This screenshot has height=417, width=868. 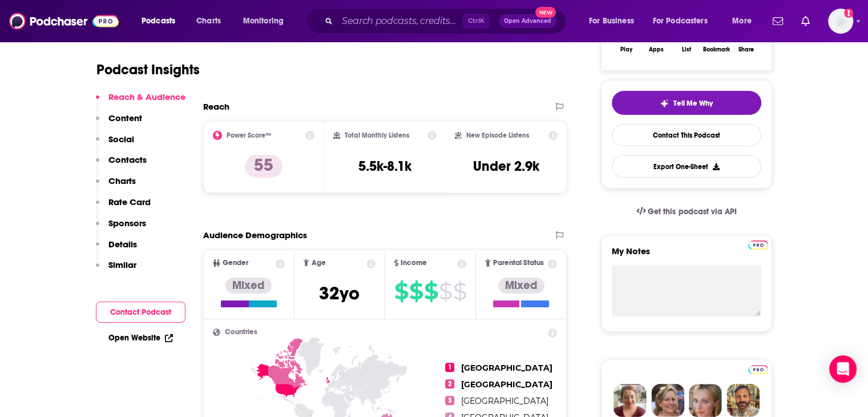 I want to click on img: Sydney Profile, so click(x=630, y=401).